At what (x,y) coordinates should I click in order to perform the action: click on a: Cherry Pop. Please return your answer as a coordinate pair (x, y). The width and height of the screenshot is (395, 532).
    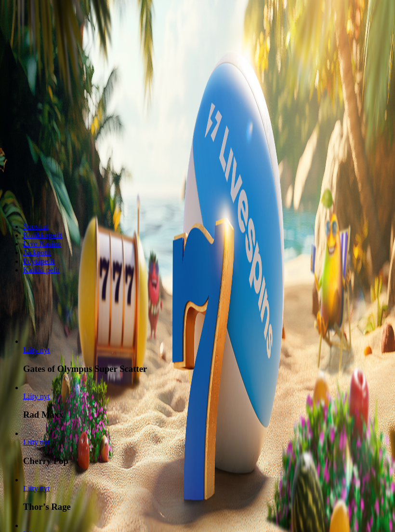
    Looking at the image, I should click on (37, 442).